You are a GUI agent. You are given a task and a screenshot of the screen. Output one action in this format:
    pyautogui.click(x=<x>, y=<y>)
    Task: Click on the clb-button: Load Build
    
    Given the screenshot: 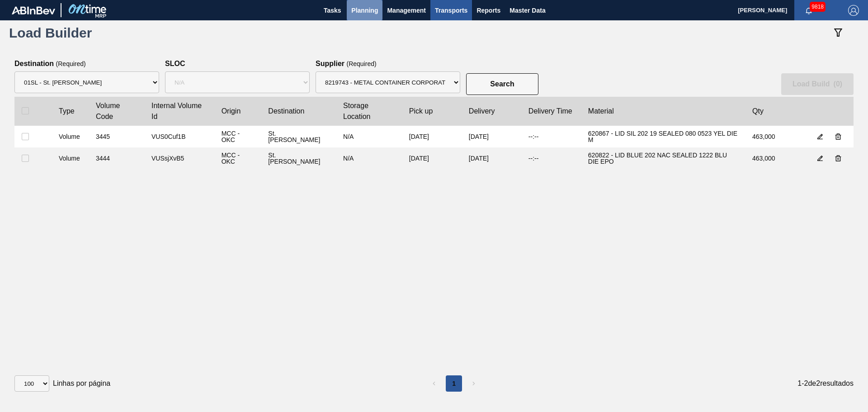 What is the action you would take?
    pyautogui.click(x=818, y=84)
    